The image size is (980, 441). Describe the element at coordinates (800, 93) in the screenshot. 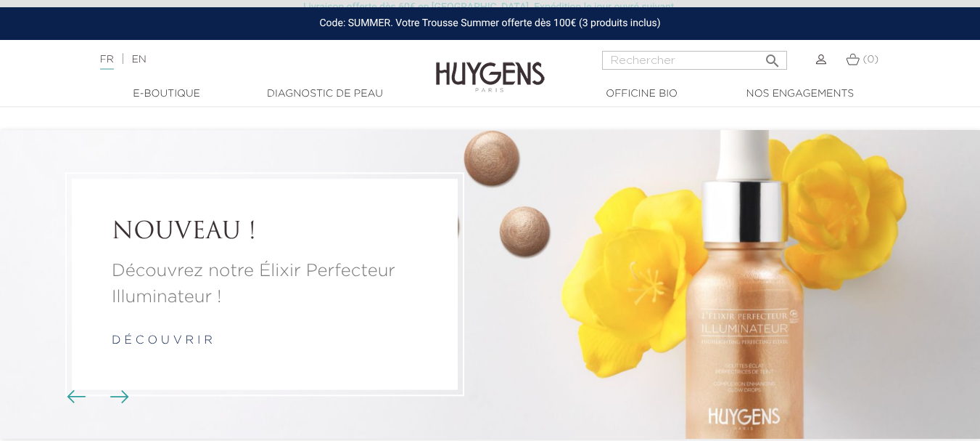

I see `a: Nos engagements` at that location.